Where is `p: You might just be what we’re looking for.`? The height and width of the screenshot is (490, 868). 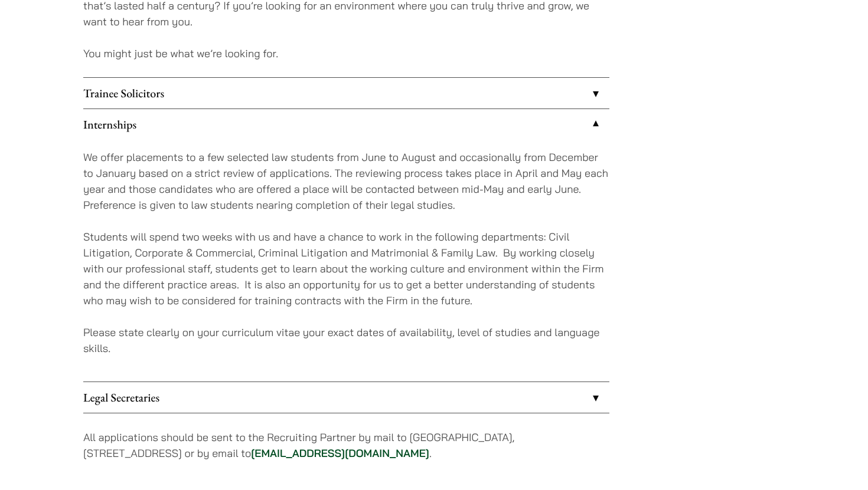
p: You might just be what we’re looking for. is located at coordinates (346, 53).